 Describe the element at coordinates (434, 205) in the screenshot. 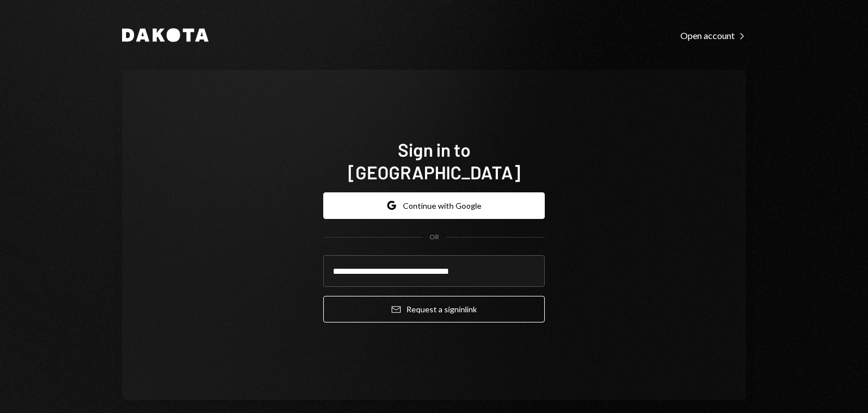

I see `button: Continue with Google` at that location.